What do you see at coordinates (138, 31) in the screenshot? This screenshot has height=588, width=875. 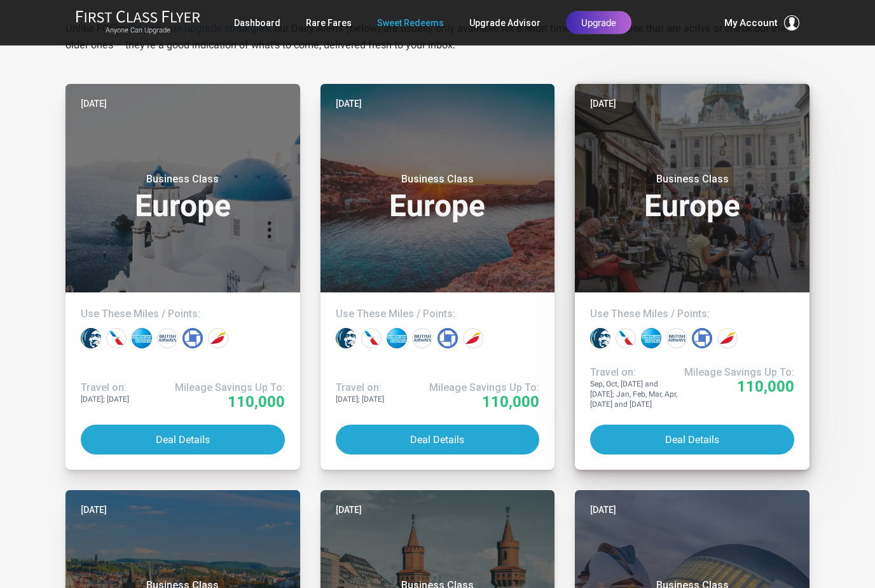 I see `small: Anyone Can Upgrade` at bounding box center [138, 31].